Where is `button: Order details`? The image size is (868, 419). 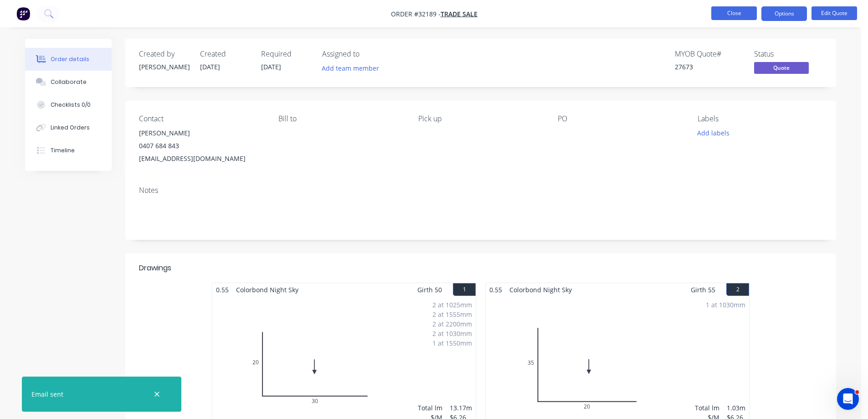 button: Order details is located at coordinates (68, 59).